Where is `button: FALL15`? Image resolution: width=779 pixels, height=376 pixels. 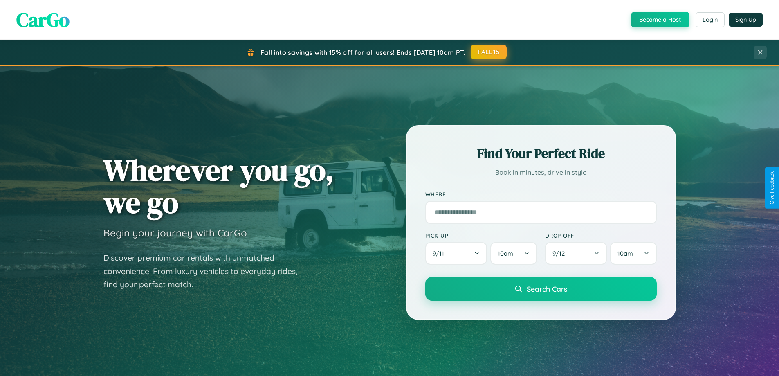
button: FALL15 is located at coordinates (489, 52).